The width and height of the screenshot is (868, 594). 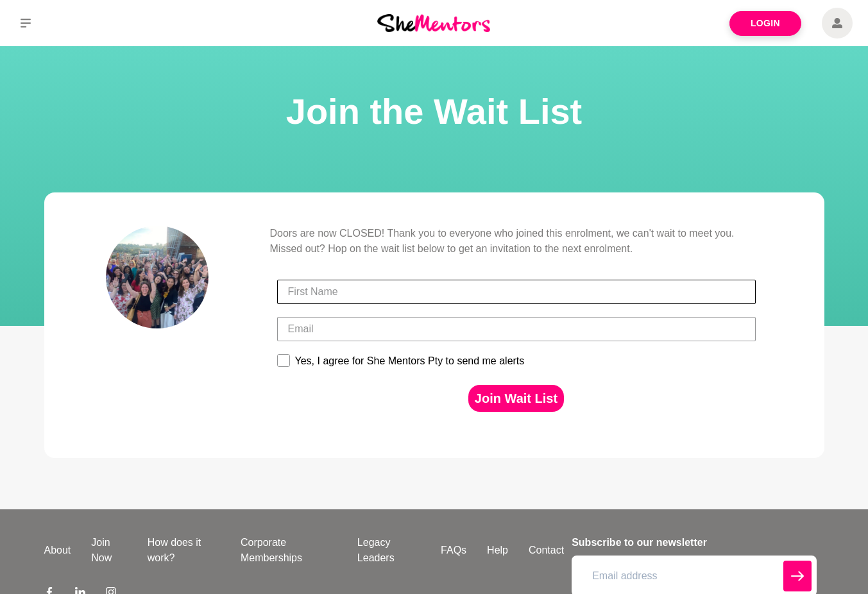 What do you see at coordinates (108, 550) in the screenshot?
I see `a: Join Now` at bounding box center [108, 550].